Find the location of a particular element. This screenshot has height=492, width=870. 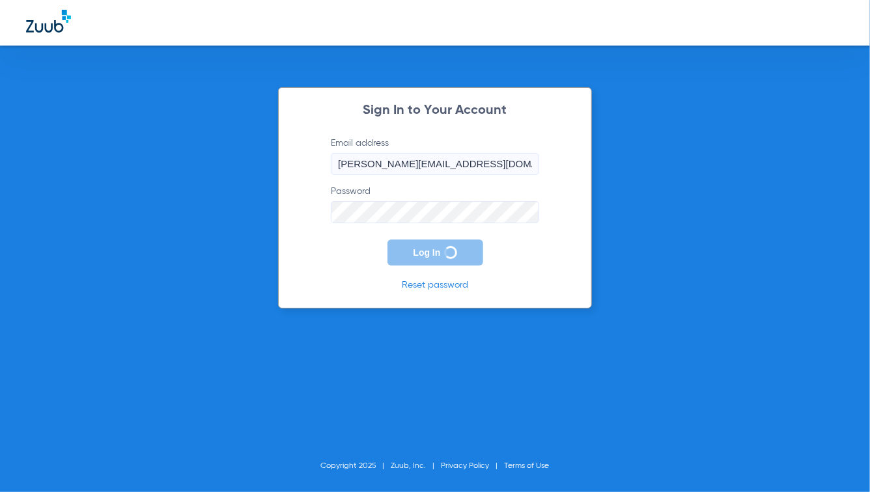

li: Zuub, Inc. is located at coordinates (416, 466).